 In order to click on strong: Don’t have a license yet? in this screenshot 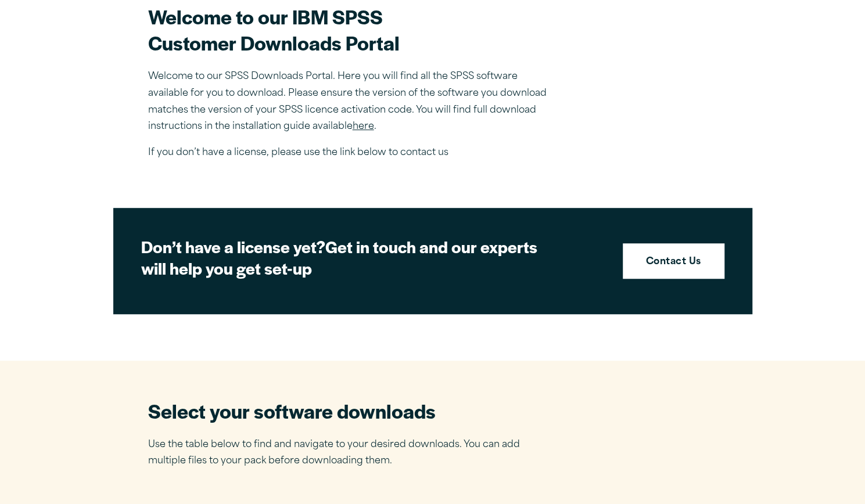, I will do `click(233, 247)`.